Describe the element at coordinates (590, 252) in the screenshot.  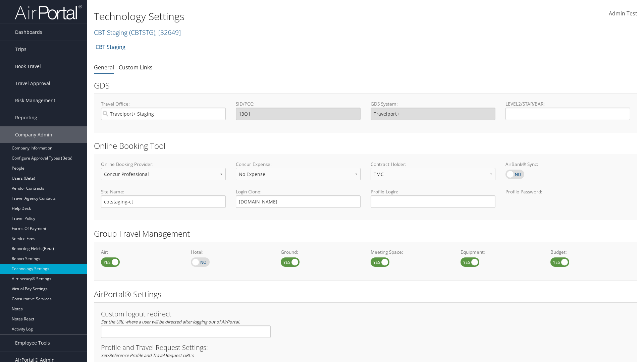
I see `label: Budget:` at that location.